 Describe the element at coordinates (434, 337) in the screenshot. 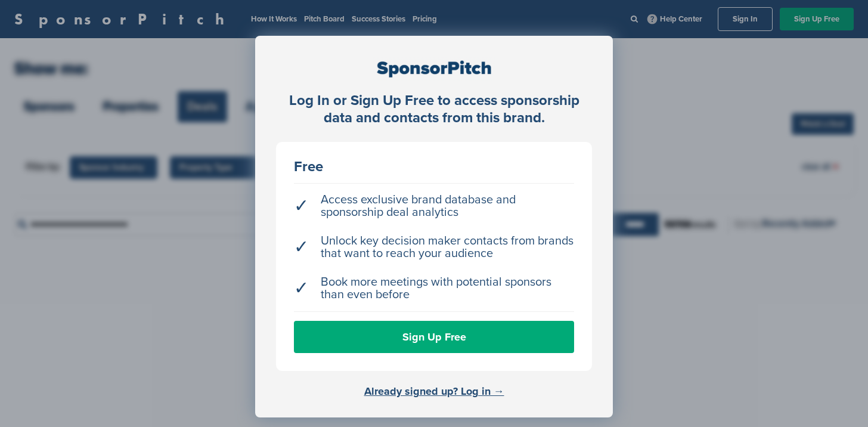

I see `a: Sign Up Free` at that location.